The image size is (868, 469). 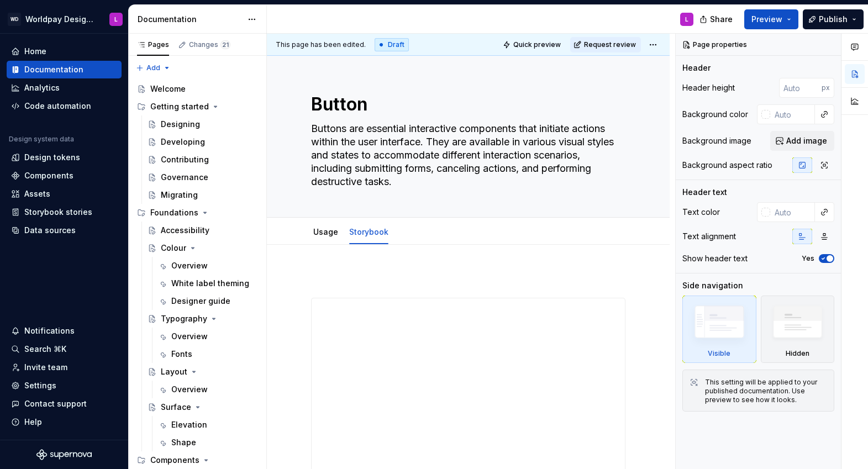 I want to click on button: Add image, so click(x=802, y=141).